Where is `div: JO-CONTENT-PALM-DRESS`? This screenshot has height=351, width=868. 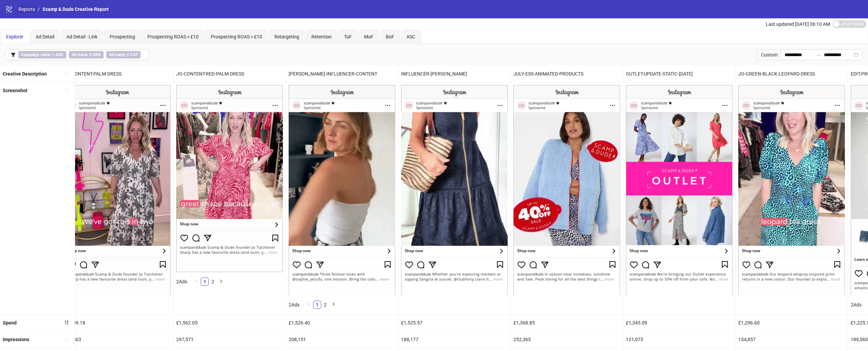
div: JO-CONTENT-PALM-DRESS is located at coordinates (117, 74).